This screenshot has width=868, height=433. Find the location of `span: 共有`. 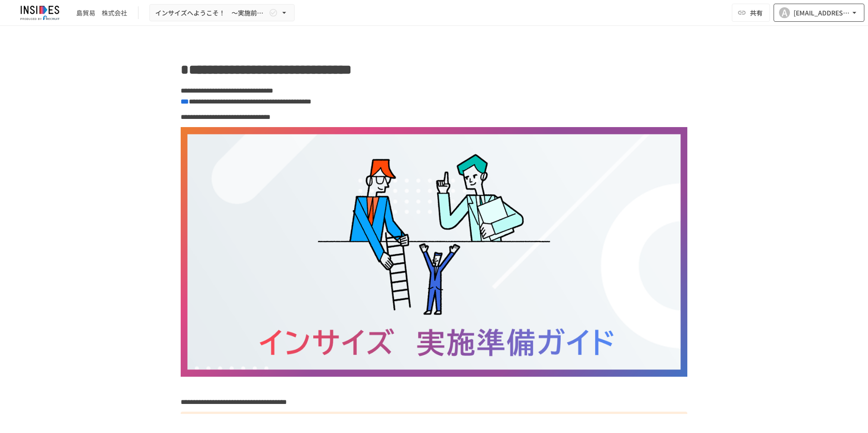

span: 共有 is located at coordinates (757, 13).